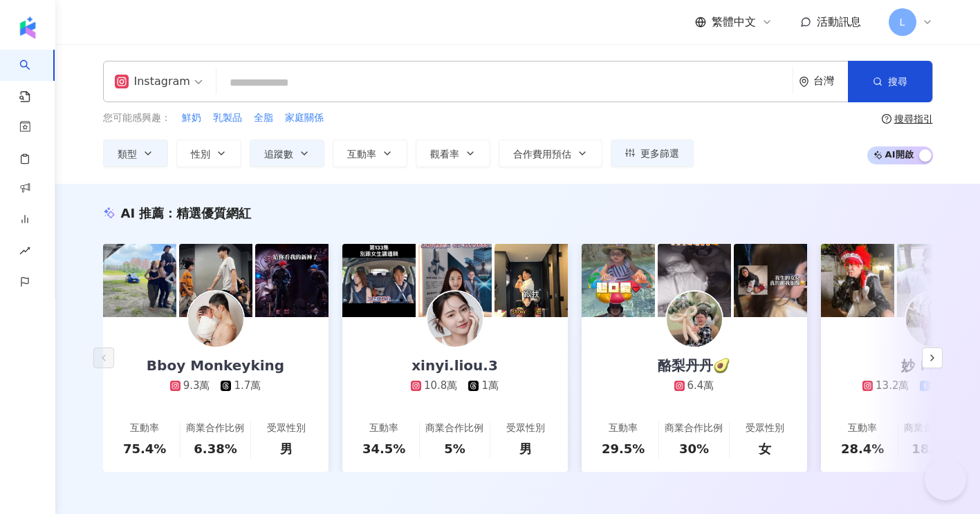 The width and height of the screenshot is (980, 514). What do you see at coordinates (191, 119) in the screenshot?
I see `button: 鮮奶` at bounding box center [191, 119].